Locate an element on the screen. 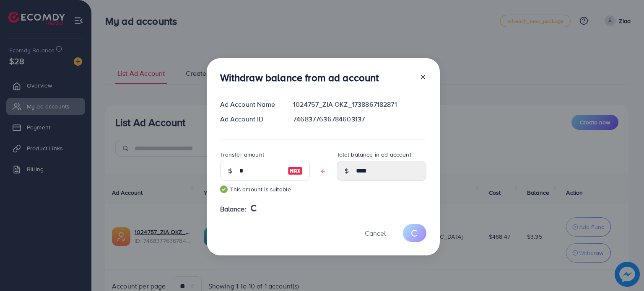  span: Balance: is located at coordinates (233, 209).